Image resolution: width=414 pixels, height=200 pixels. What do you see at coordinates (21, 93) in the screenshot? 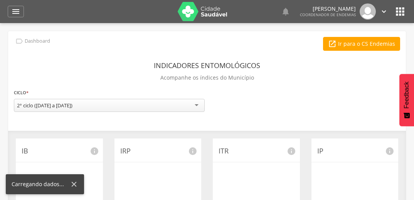
I see `label: Ciclo` at bounding box center [21, 93].